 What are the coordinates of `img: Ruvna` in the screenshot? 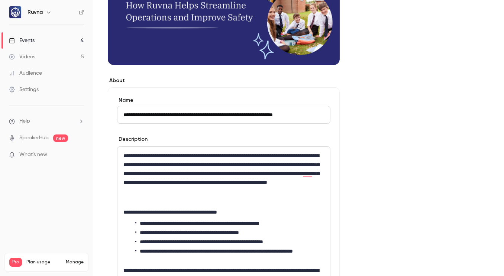 It's located at (15, 12).